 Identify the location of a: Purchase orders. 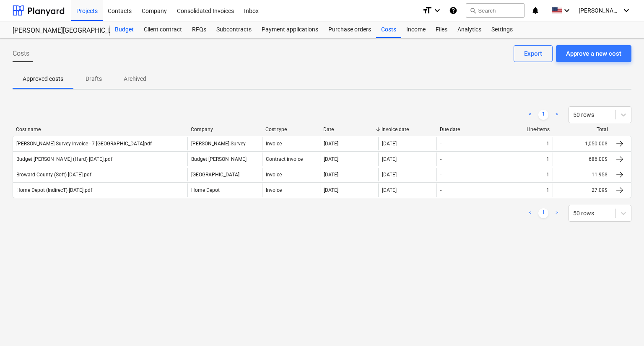
(350, 30).